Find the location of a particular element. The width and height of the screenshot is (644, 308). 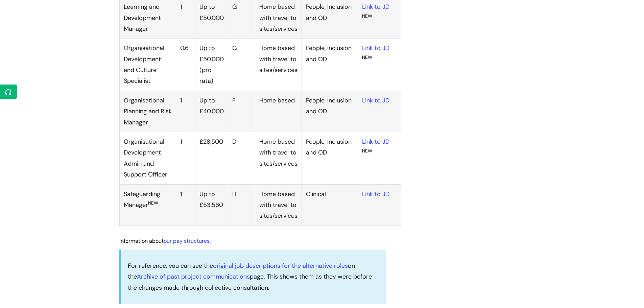

p: For reference, you can see the on the page. This shows them as they were before the changes made ... is located at coordinates (254, 277).